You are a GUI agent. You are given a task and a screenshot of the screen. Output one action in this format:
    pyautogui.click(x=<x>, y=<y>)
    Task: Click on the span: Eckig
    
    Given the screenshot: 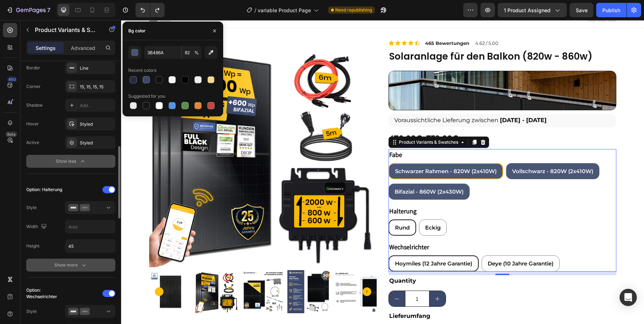 What is the action you would take?
    pyautogui.click(x=312, y=207)
    